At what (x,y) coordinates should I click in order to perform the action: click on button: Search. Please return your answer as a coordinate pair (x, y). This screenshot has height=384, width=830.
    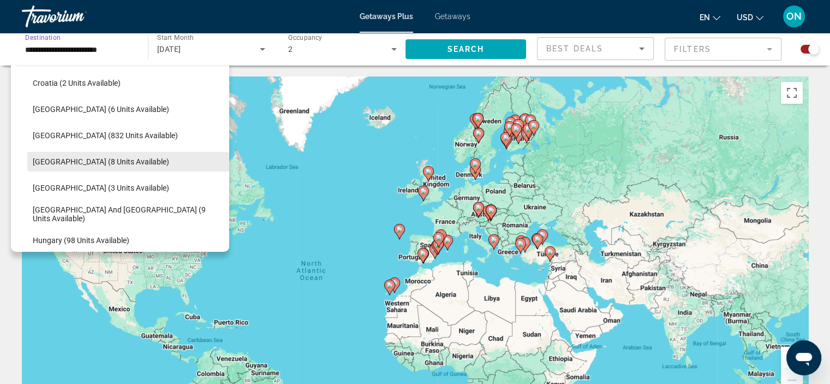
    Looking at the image, I should click on (466, 49).